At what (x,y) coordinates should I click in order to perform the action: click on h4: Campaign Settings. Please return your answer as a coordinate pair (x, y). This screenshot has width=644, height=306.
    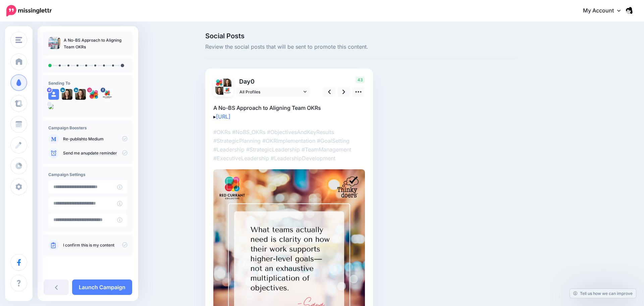
    Looking at the image, I should click on (88, 174).